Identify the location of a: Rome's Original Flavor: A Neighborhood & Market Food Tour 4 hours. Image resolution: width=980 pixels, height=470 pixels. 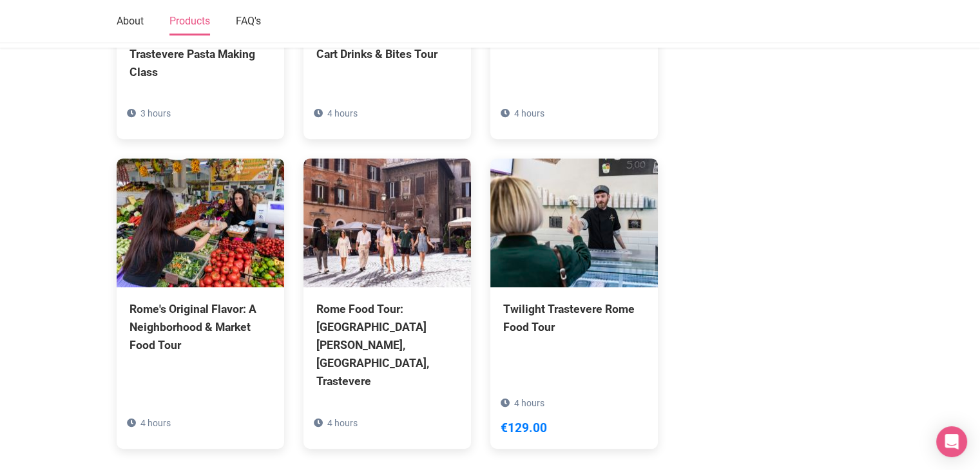
(200, 285).